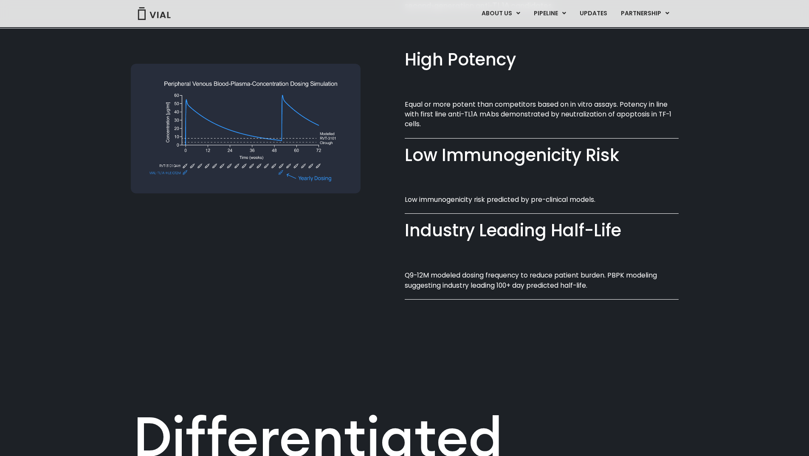 This screenshot has height=456, width=809. I want to click on p: Q9-12M modeled dosing frequency to reduce patient burden. PBPK modeling suggesting industry leadi..., so click(541, 280).